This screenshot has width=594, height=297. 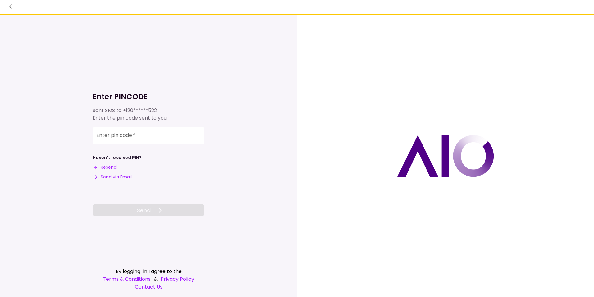 What do you see at coordinates (144, 210) in the screenshot?
I see `span: Send` at bounding box center [144, 210].